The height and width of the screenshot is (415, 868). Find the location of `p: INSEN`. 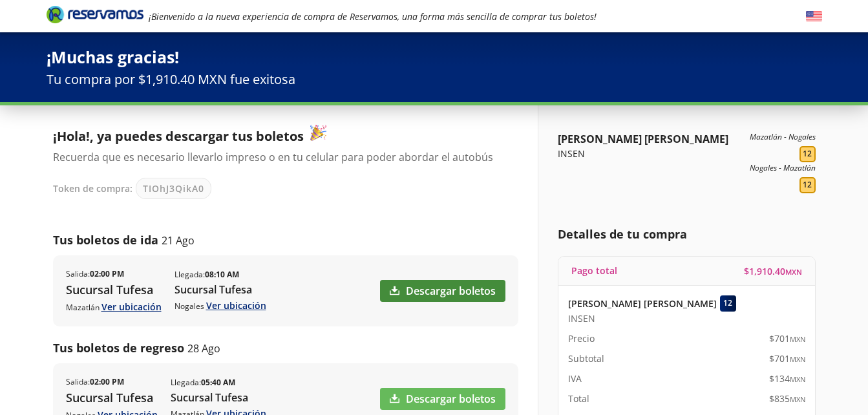

p: INSEN is located at coordinates (643, 153).